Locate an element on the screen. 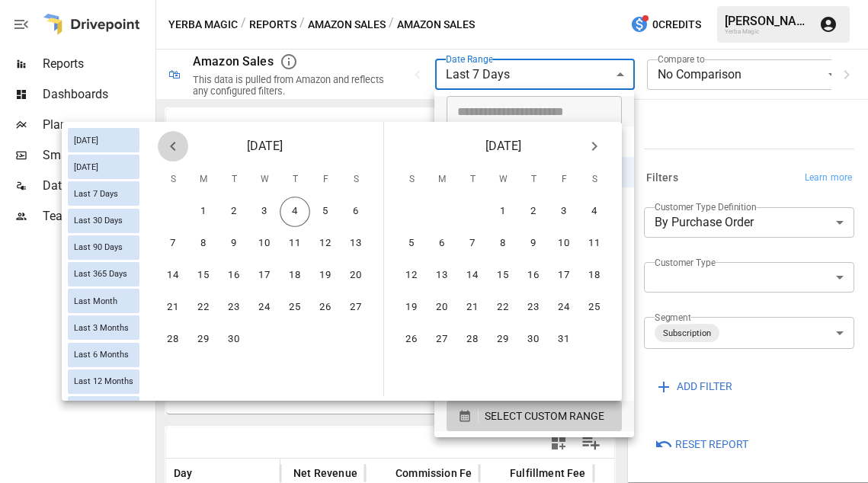  div: Last 3 Months is located at coordinates (104, 327).